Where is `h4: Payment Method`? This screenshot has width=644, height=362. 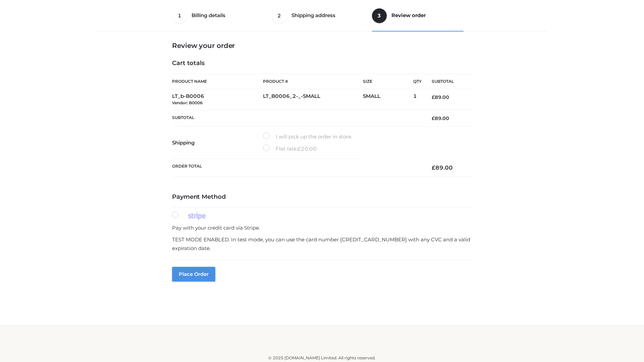
h4: Payment Method is located at coordinates (322, 197).